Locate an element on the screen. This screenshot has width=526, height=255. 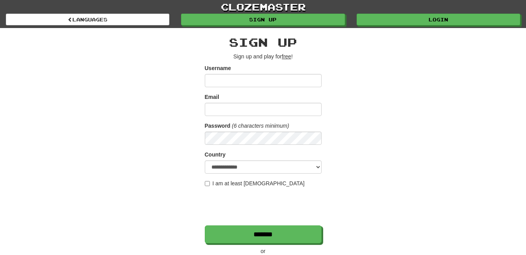
h2: Sign up is located at coordinates (263, 42).